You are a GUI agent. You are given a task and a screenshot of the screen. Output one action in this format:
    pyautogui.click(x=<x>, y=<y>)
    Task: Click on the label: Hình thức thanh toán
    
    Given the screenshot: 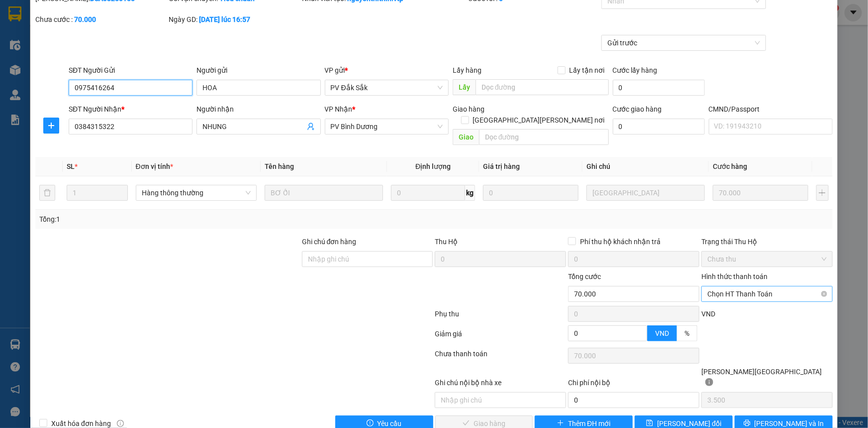 What is the action you would take?
    pyautogui.click(x=734, y=276)
    